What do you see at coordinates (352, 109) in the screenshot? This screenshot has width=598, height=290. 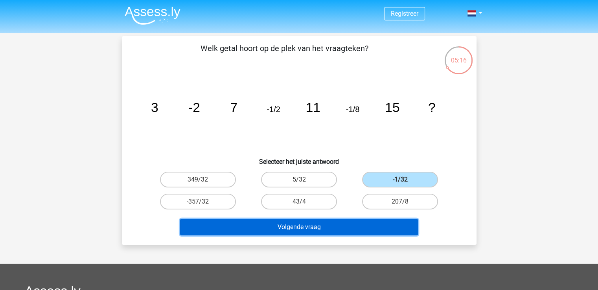 I see `tspan: -1/8` at bounding box center [352, 109].